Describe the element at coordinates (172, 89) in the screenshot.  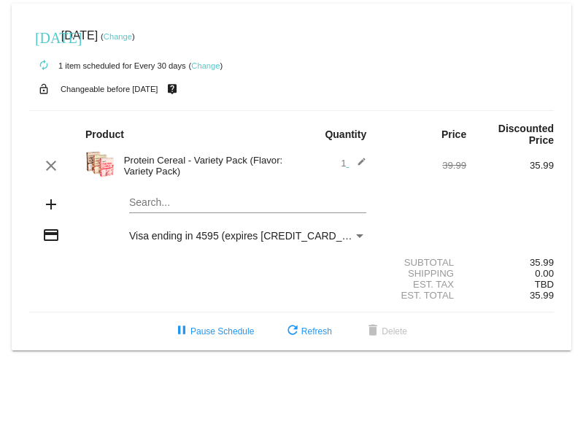
I see `mat-icon: live_help` at that location.